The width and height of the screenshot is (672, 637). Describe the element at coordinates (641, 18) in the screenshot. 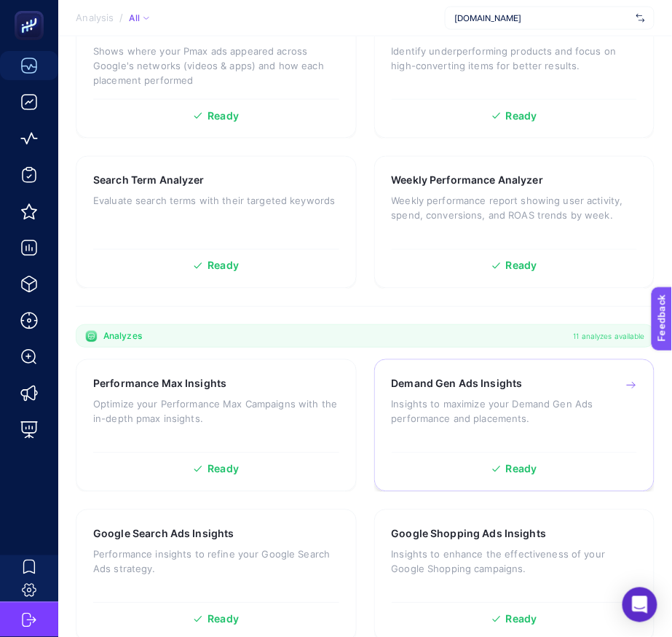

I see `img: svg%3e` at that location.